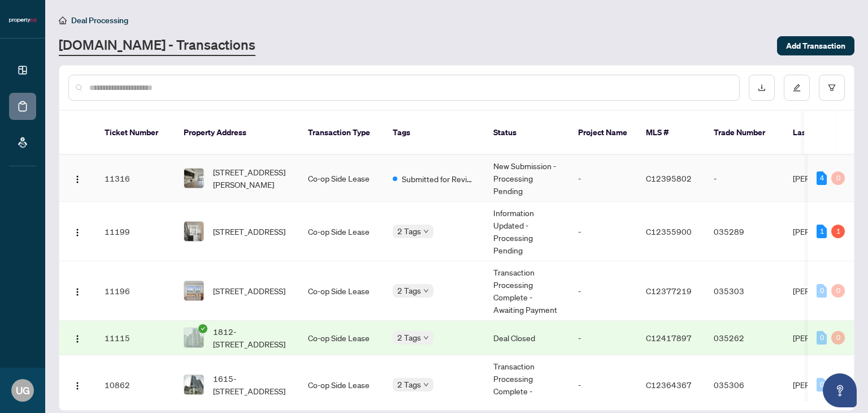  What do you see at coordinates (832, 88) in the screenshot?
I see `span: filter` at bounding box center [832, 88].